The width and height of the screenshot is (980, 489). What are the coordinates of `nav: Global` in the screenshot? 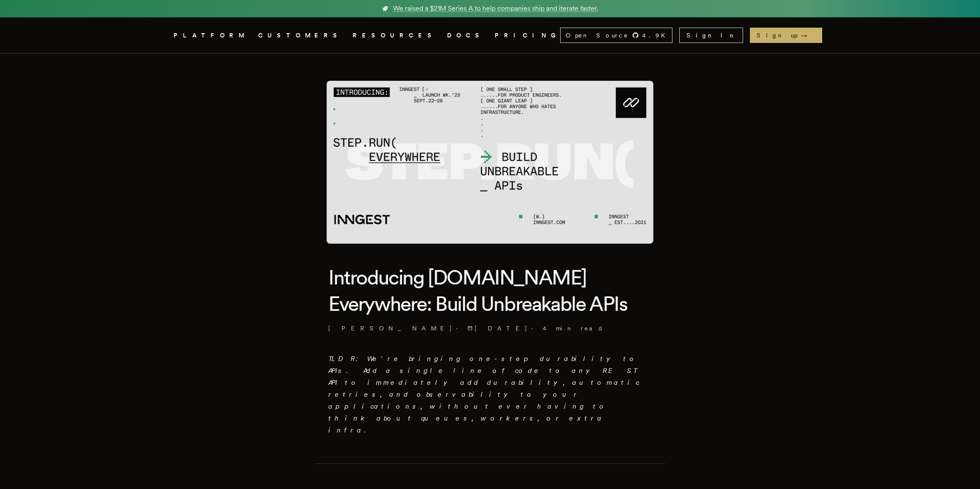 It's located at (490, 35).